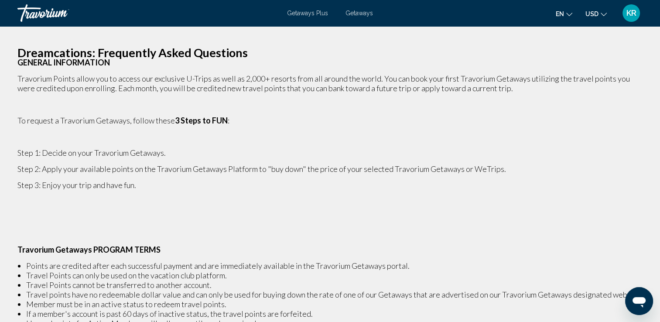  Describe the element at coordinates (92, 153) in the screenshot. I see `span: Step 1: Decide on your Travorium Getaways.` at that location.